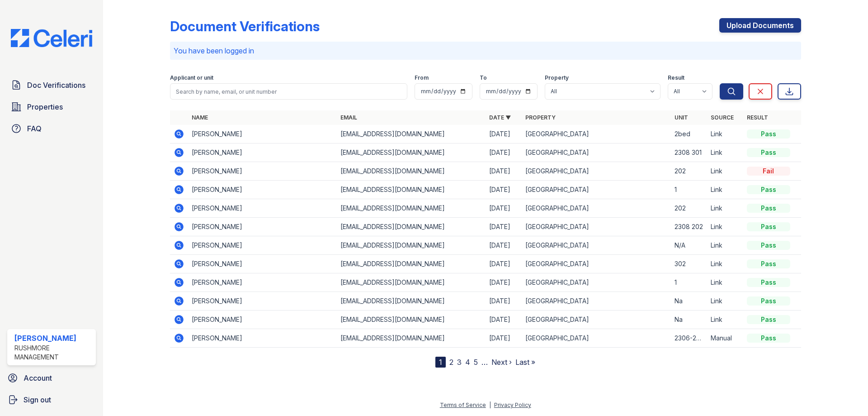  Describe the element at coordinates (689, 264) in the screenshot. I see `td: 302` at that location.